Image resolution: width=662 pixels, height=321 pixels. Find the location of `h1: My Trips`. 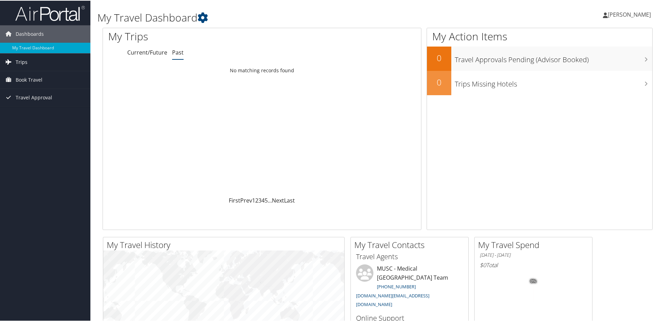

h1: My Trips is located at coordinates (196, 36).